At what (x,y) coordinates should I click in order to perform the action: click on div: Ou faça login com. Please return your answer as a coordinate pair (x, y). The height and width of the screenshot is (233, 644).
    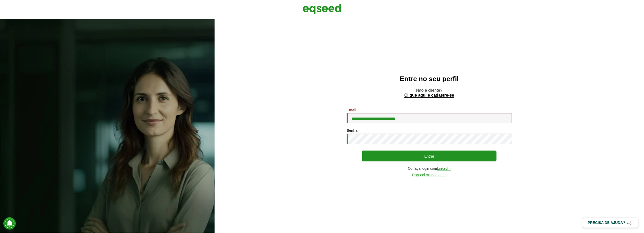
    Looking at the image, I should click on (429, 169).